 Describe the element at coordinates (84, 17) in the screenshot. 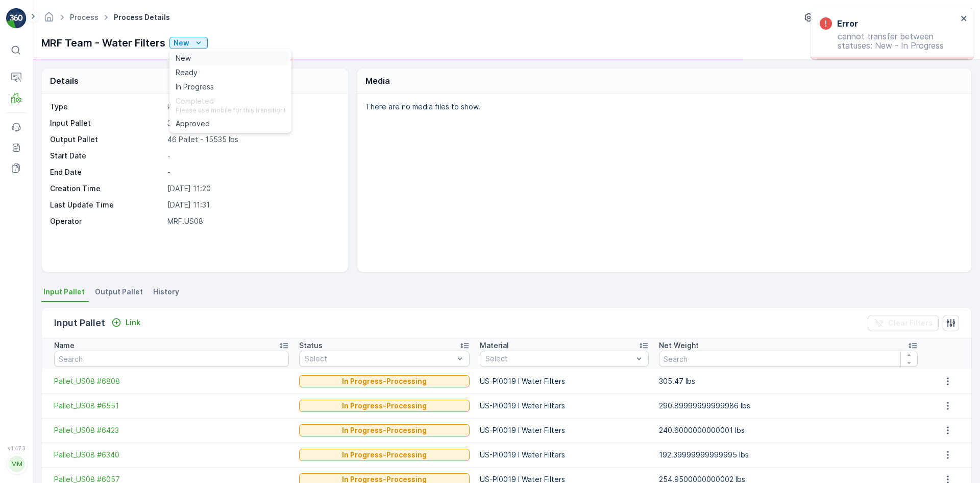

I see `a: Process` at that location.